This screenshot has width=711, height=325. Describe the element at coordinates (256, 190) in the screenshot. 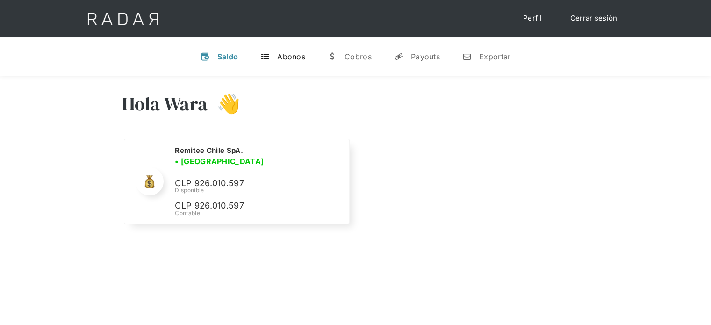

I see `div: Disponible` at that location.